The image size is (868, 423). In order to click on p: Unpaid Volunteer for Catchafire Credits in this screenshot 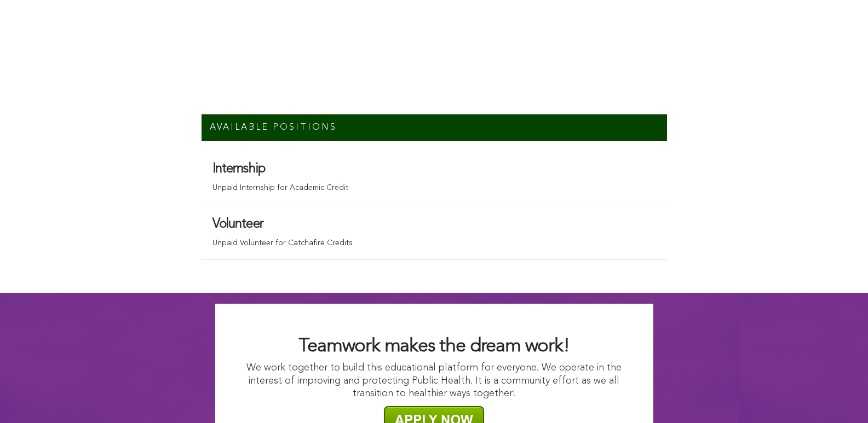, I will do `click(434, 244)`.